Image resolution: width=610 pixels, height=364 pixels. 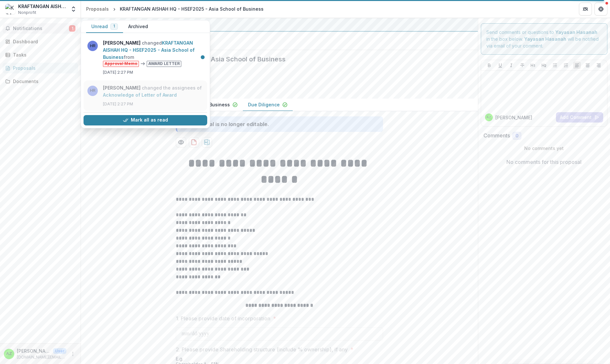 I want to click on button: Bold, so click(x=489, y=65).